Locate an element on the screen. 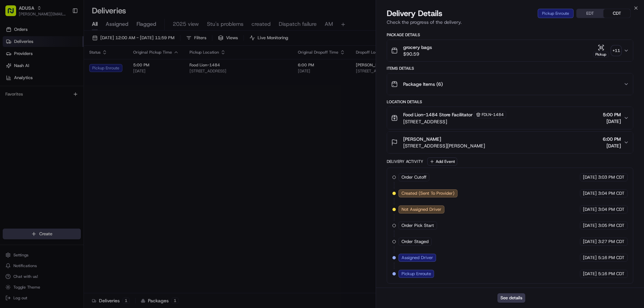 This screenshot has width=644, height=308. span: Pickup Enroute is located at coordinates (416, 274).